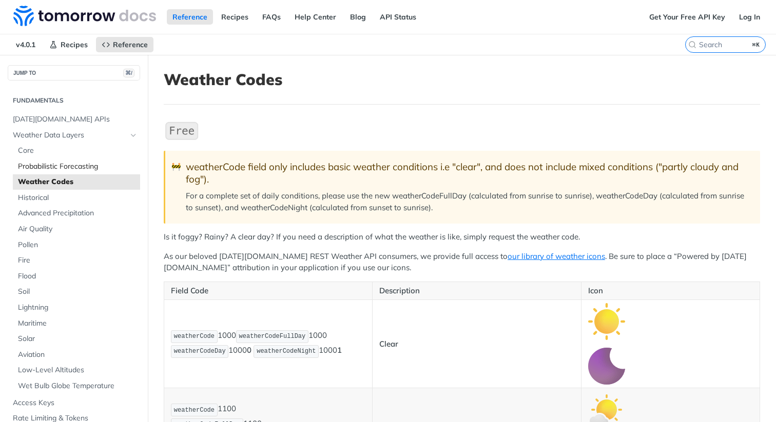 The width and height of the screenshot is (776, 422). What do you see at coordinates (76, 167) in the screenshot?
I see `a: Probabilistic Forecasting` at bounding box center [76, 167].